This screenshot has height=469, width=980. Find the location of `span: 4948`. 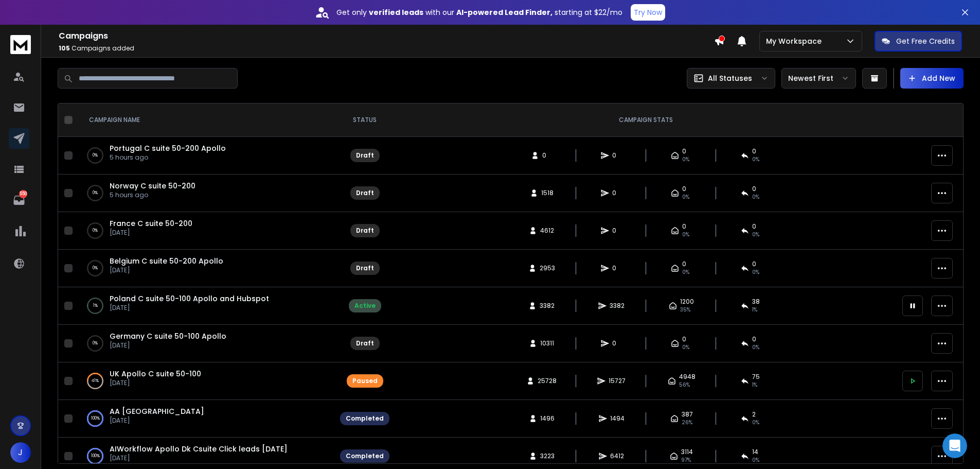

span: 4948 is located at coordinates (687, 377).